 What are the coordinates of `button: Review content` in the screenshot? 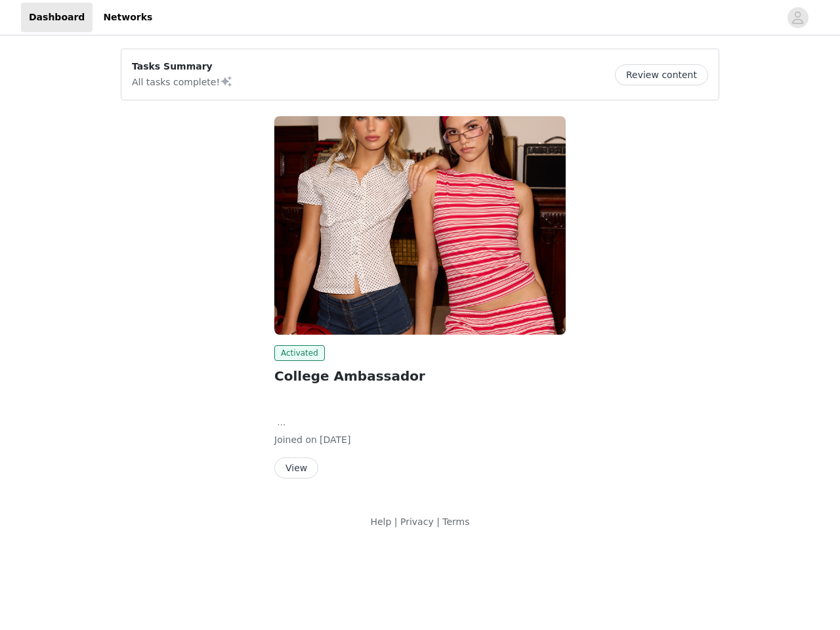 It's located at (661, 75).